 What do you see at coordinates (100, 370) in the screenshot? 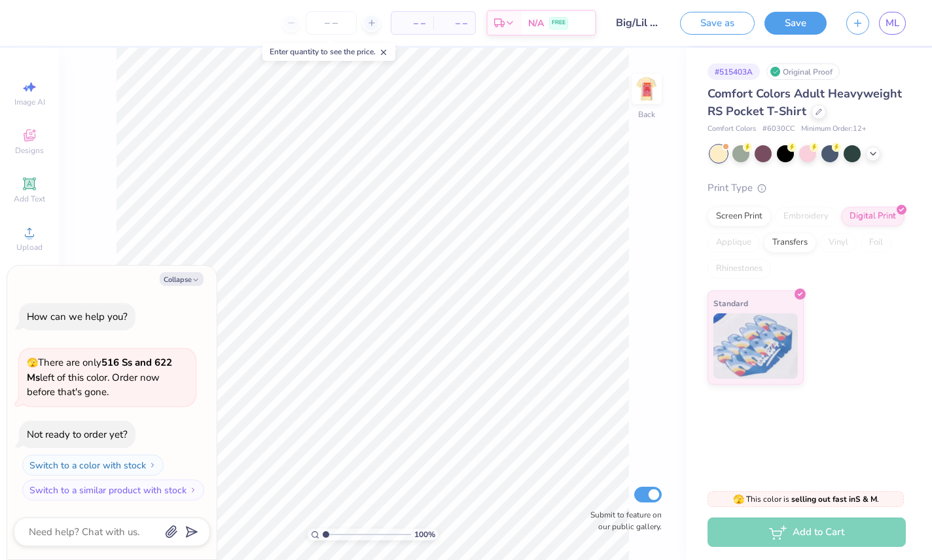
I see `strong: 516 Ss and 622 Ms` at bounding box center [100, 370].